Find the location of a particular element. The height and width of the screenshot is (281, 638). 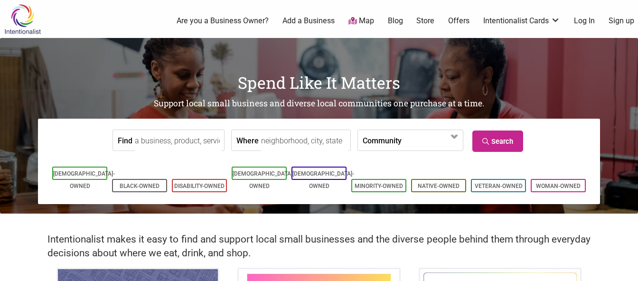

a: Woman-Owned is located at coordinates (558, 186).